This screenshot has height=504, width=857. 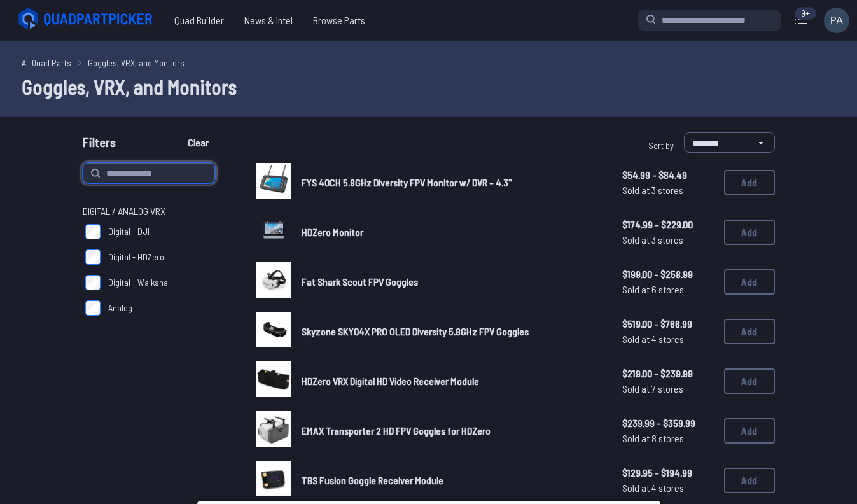 What do you see at coordinates (452, 431) in the screenshot?
I see `a: EMAX Transporter 2 HD FPV Goggles for HDZero` at bounding box center [452, 431].